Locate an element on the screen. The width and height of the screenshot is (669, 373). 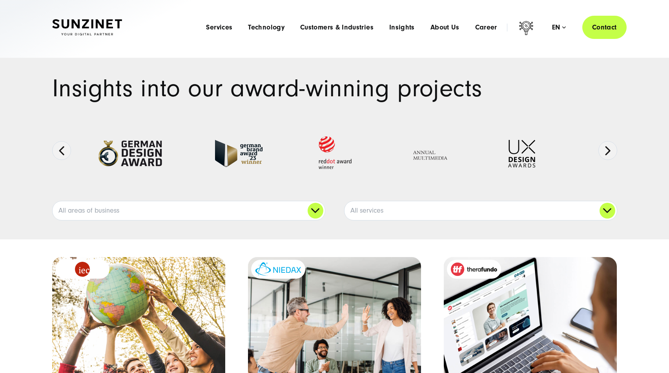
a: Customers & Industries is located at coordinates (337, 27).